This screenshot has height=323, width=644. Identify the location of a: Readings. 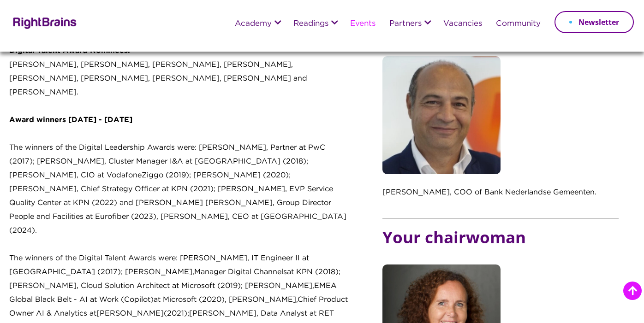
(311, 24).